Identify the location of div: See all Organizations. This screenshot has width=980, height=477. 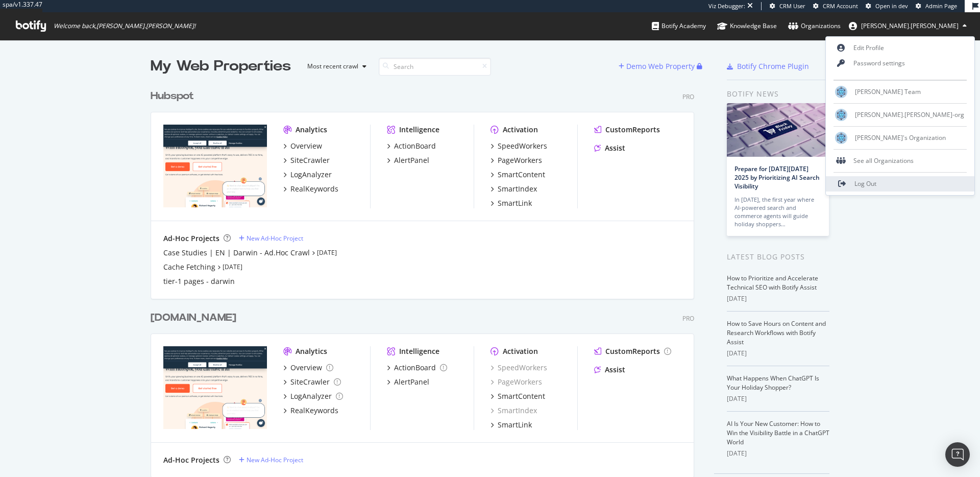
(900, 161).